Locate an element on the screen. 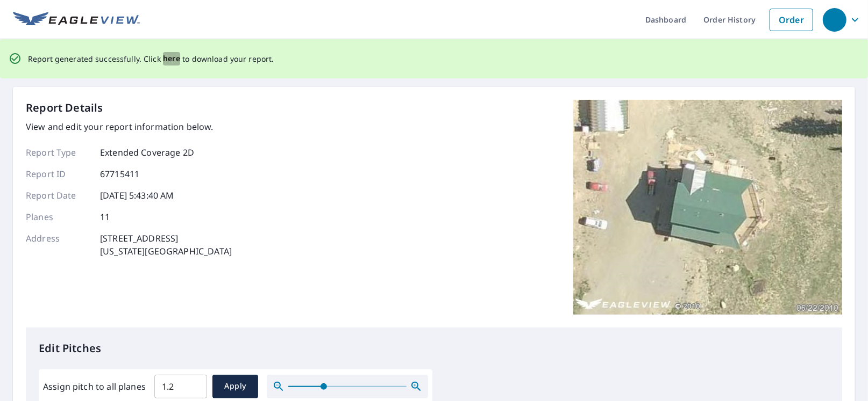 The height and width of the screenshot is (401, 868). label: Assign pitch to all planes is located at coordinates (94, 387).